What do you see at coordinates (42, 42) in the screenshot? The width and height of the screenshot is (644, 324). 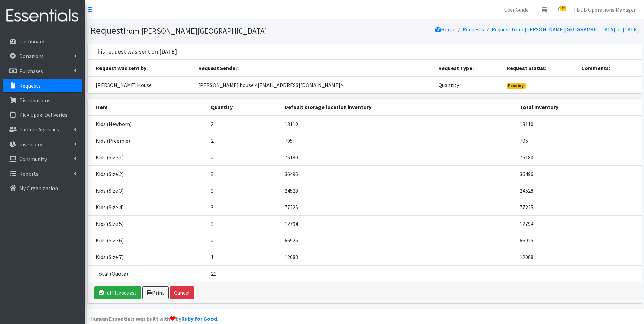 I see `a: Dashboard` at bounding box center [42, 42].